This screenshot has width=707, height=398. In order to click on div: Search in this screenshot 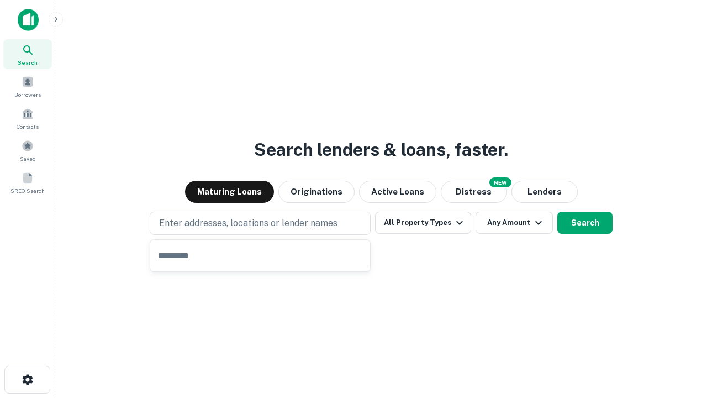, I will do `click(28, 54)`.